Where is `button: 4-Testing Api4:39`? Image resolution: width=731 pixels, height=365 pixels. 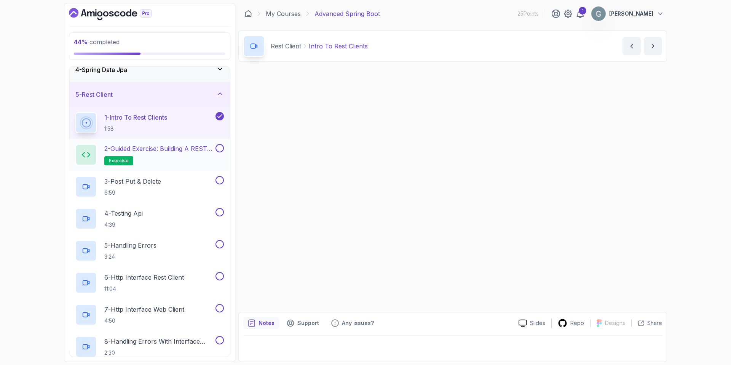
button: 4-Testing Api4:39 is located at coordinates (150, 218).